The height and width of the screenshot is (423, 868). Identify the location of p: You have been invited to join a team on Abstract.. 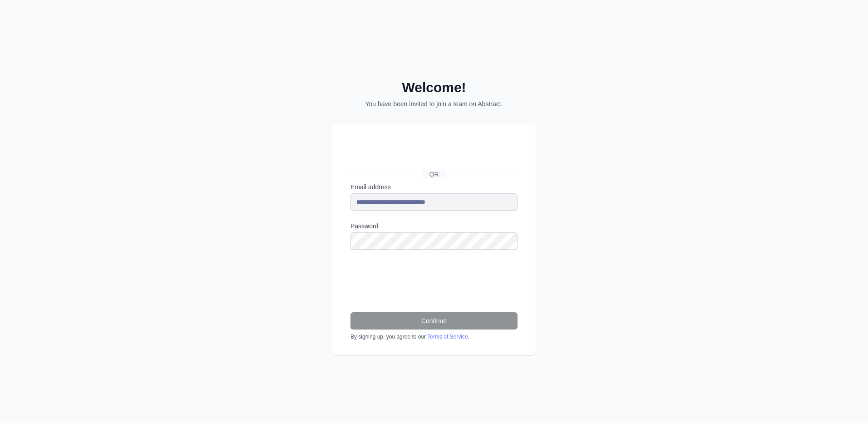
(434, 104).